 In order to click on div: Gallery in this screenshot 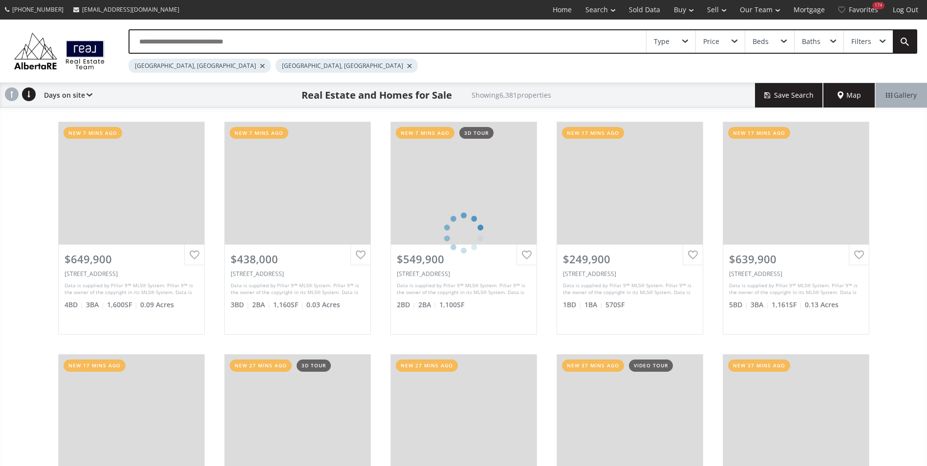, I will do `click(901, 95)`.